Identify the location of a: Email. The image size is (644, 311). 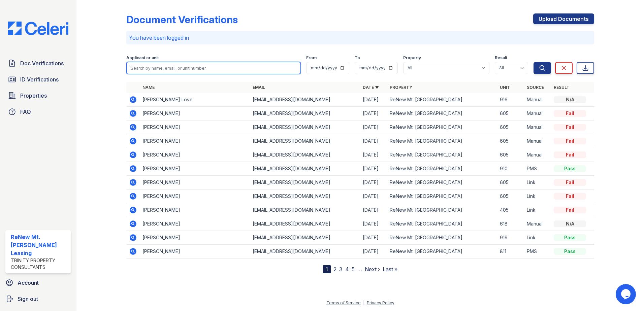
(259, 88).